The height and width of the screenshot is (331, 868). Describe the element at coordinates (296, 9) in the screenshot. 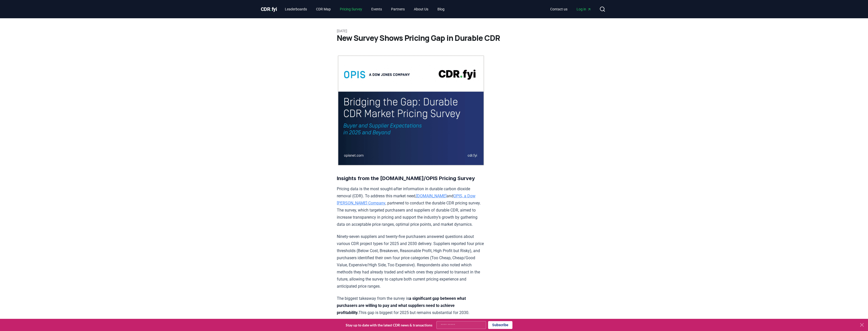

I see `a: Leaderboards` at that location.